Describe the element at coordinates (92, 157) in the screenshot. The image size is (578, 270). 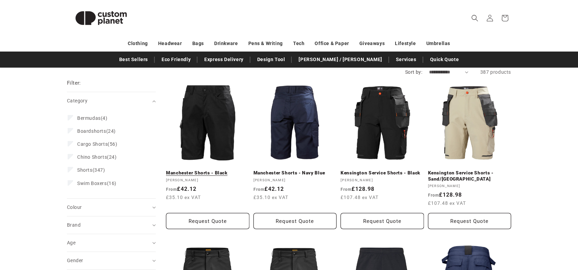
I see `span: Chino Shorts` at that location.